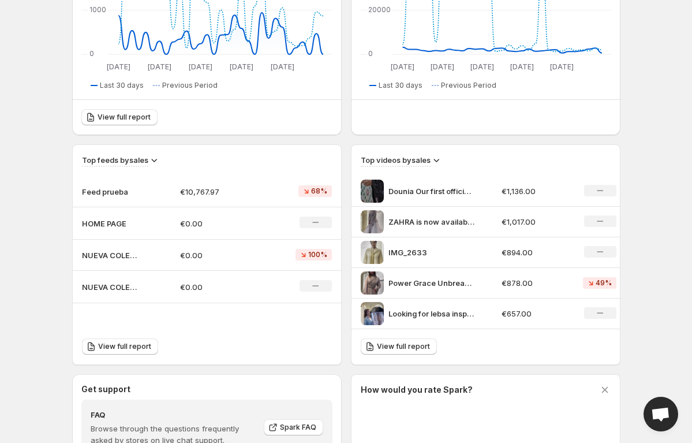 This screenshot has height=443, width=692. Describe the element at coordinates (379, 9) in the screenshot. I see `text: 20000` at that location.